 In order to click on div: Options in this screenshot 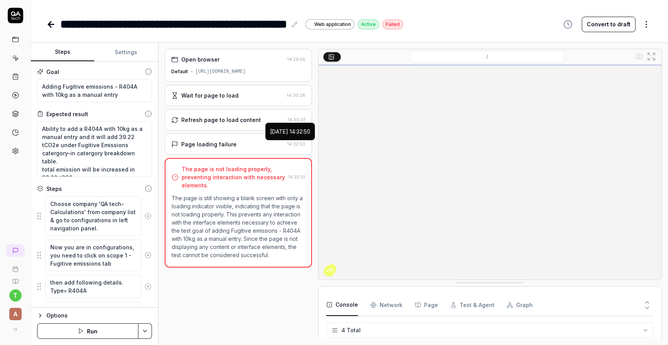, I will do `click(99, 315)`.